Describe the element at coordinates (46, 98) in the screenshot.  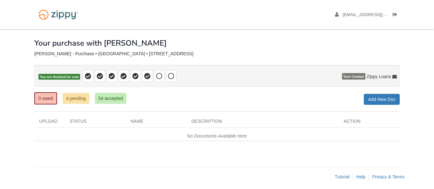
I see `a: 0 owed` at that location.